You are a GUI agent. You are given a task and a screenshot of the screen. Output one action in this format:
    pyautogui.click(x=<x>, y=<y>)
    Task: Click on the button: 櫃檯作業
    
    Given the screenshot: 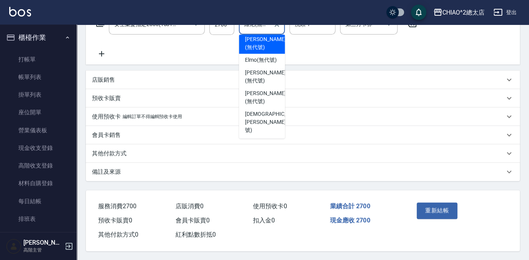 What is the action you would take?
    pyautogui.click(x=38, y=38)
    